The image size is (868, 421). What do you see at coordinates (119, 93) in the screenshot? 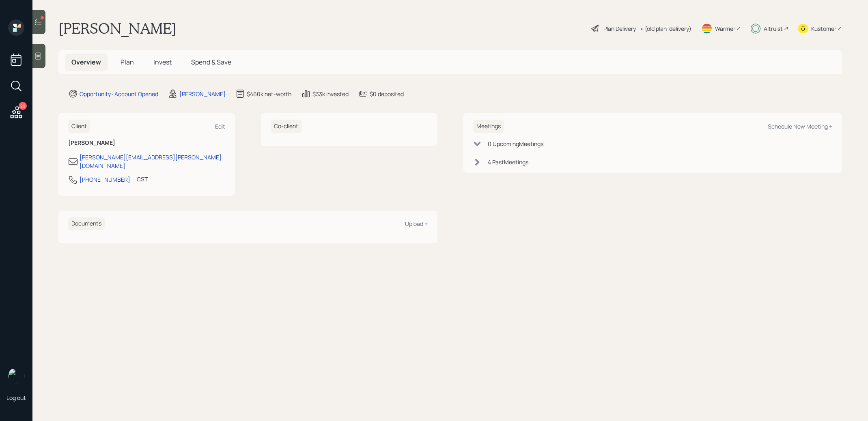
I see `div: Opportunity · Account Opened` at bounding box center [119, 93].